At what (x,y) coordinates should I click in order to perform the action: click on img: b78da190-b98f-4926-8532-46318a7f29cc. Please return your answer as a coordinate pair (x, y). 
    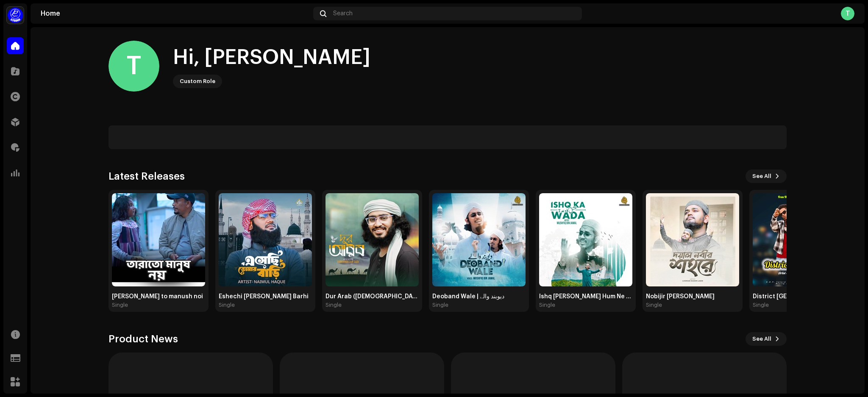
    Looking at the image, I should click on (693, 240).